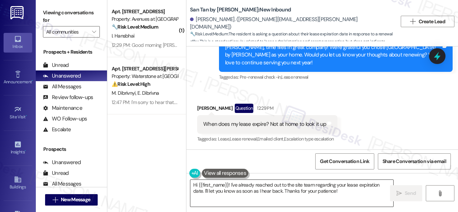  Describe the element at coordinates (71, 149) in the screenshot. I see `div: Prospects` at that location.